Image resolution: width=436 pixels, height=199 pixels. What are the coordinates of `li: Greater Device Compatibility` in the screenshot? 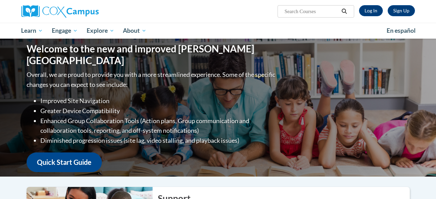 It's located at (158, 111).